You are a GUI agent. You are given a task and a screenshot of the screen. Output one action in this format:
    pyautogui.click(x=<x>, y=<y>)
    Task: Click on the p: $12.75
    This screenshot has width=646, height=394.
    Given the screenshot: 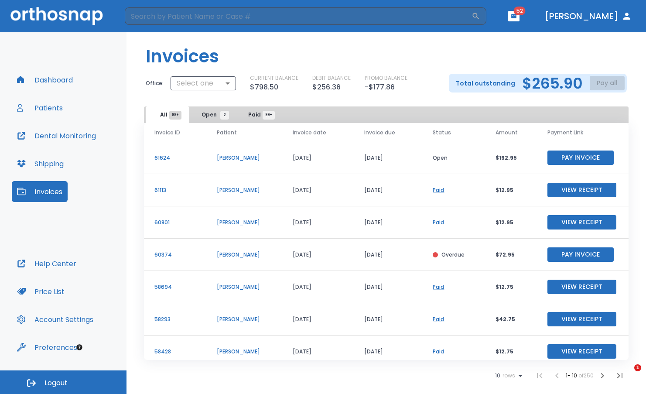 What is the action you would take?
    pyautogui.click(x=510, y=287)
    